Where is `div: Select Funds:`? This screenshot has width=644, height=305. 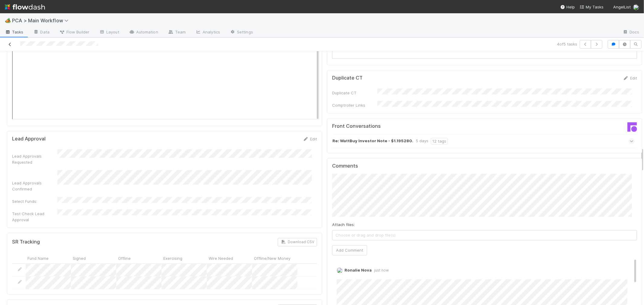 div: Select Funds: is located at coordinates (35, 201).